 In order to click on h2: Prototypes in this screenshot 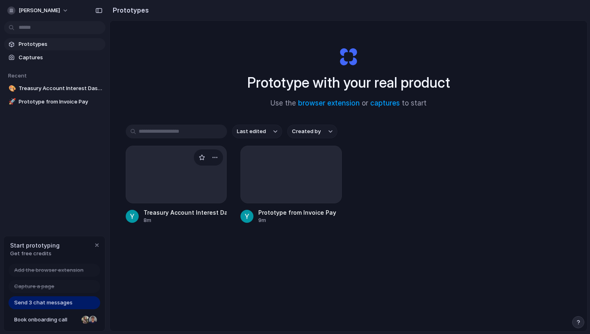, I will do `click(129, 10)`.